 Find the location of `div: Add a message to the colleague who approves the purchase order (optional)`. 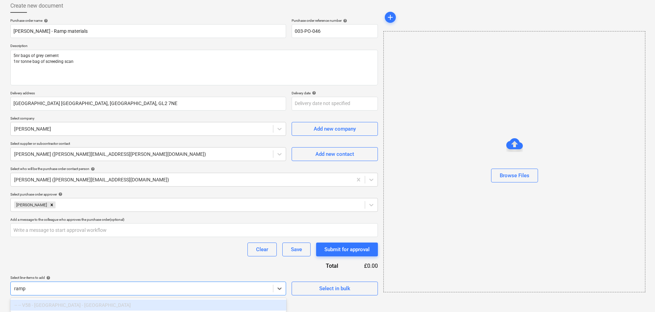

div: Add a message to the colleague who approves the purchase order (optional) is located at coordinates (194, 219).